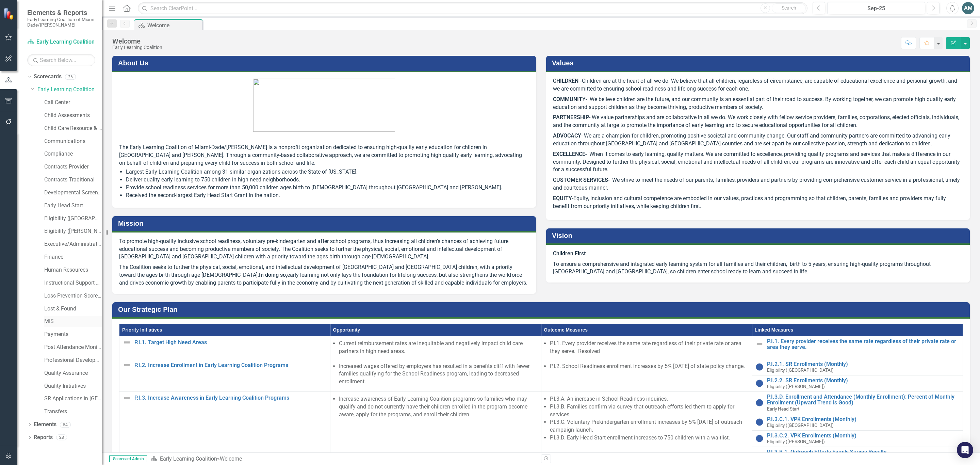  I want to click on strong: EQUITY, so click(562, 198).